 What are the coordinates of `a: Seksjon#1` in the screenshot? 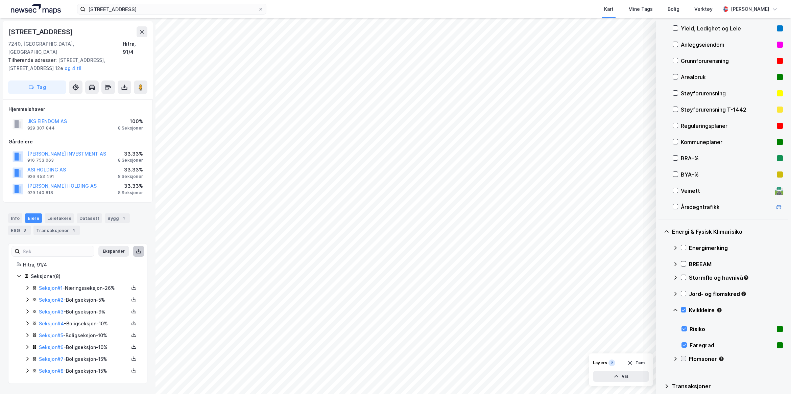 It's located at (51, 288).